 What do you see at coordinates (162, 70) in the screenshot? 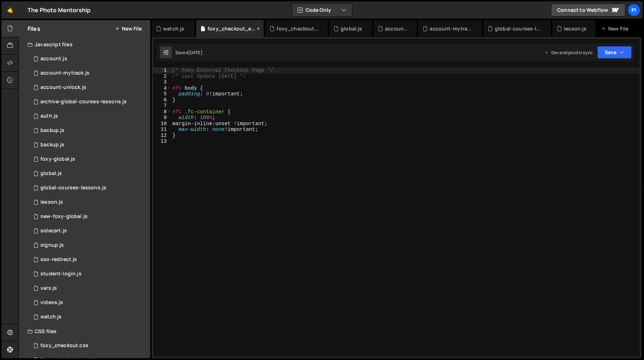
I see `div: 1` at bounding box center [162, 70].